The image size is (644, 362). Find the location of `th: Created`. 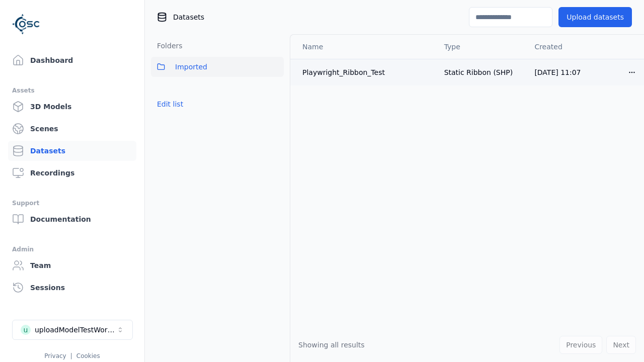

th: Created is located at coordinates (573, 47).